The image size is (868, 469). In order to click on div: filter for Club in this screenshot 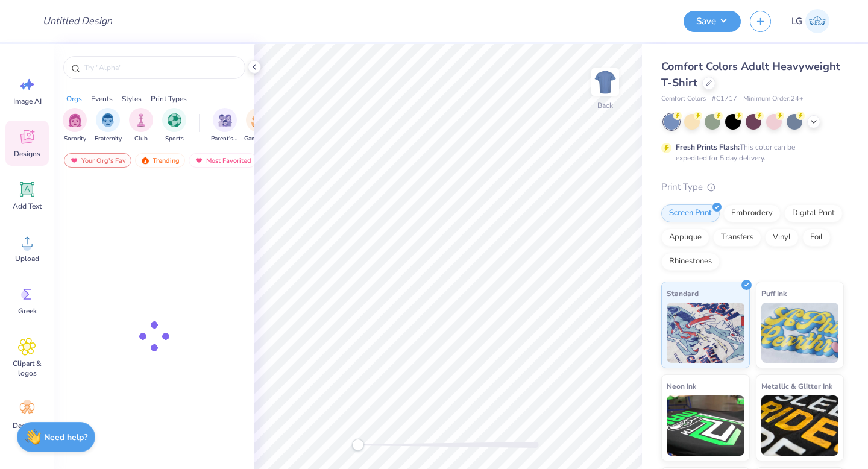, I will do `click(141, 125)`.